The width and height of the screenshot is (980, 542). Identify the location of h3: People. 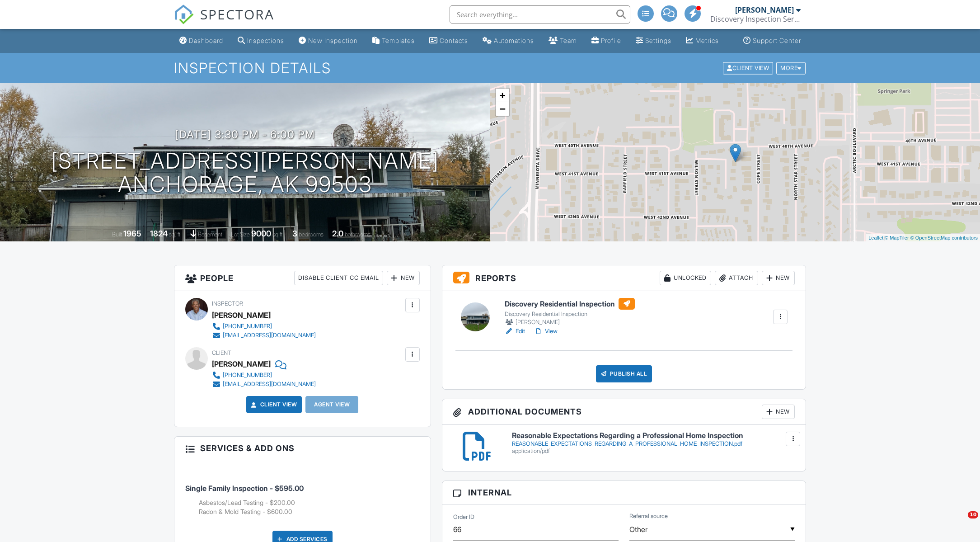
(302, 278).